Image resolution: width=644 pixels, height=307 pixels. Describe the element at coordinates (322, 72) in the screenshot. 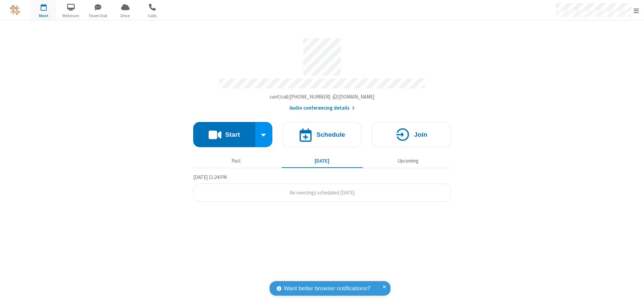

I see `section: Account details` at that location.